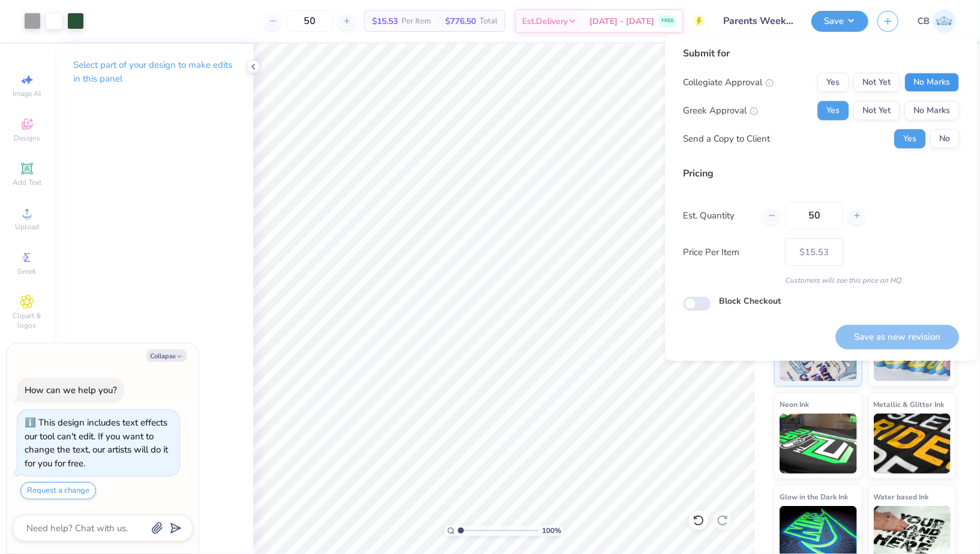 This screenshot has width=980, height=554. What do you see at coordinates (909, 404) in the screenshot?
I see `span: Metallic & Glitter Ink` at bounding box center [909, 404].